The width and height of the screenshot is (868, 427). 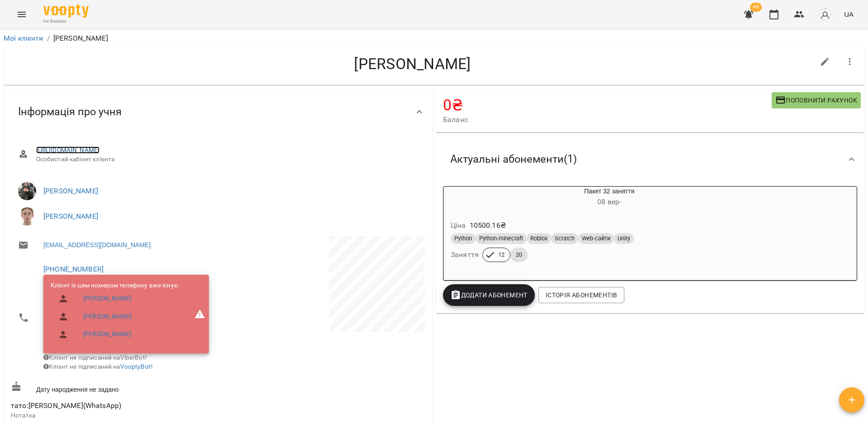 What do you see at coordinates (218, 111) in the screenshot?
I see `div: Інформація про учня` at bounding box center [218, 111].